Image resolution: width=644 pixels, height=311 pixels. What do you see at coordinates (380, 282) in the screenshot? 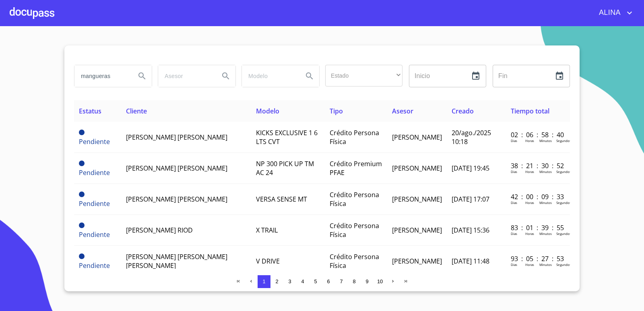
I see `button: 10` at bounding box center [380, 282].